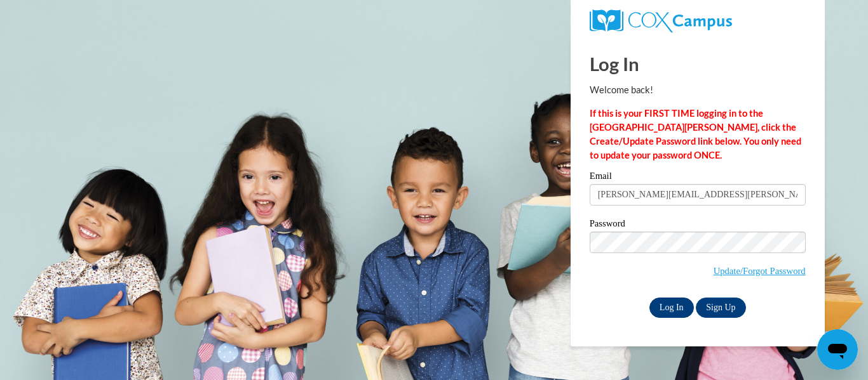 Image resolution: width=868 pixels, height=380 pixels. I want to click on a: Sign Up, so click(720, 308).